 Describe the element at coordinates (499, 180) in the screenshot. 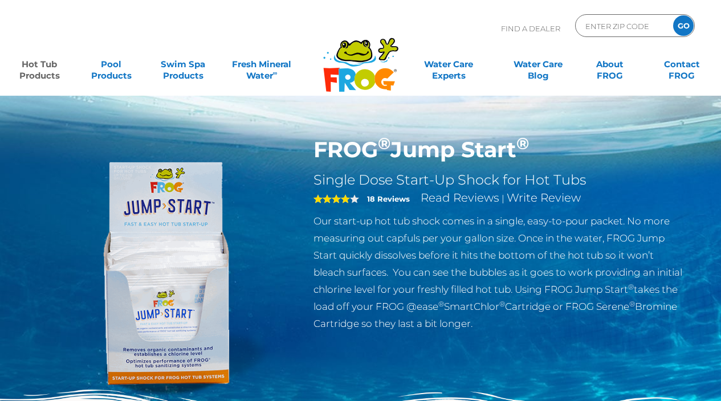

I see `h2: Single Dose Start-Up Shock for Hot Tubs` at that location.